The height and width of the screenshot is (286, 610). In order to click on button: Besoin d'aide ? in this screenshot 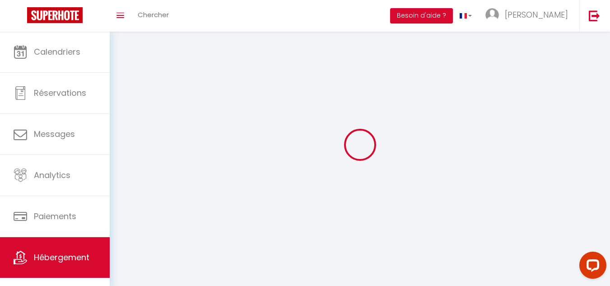, I will do `click(421, 16)`.